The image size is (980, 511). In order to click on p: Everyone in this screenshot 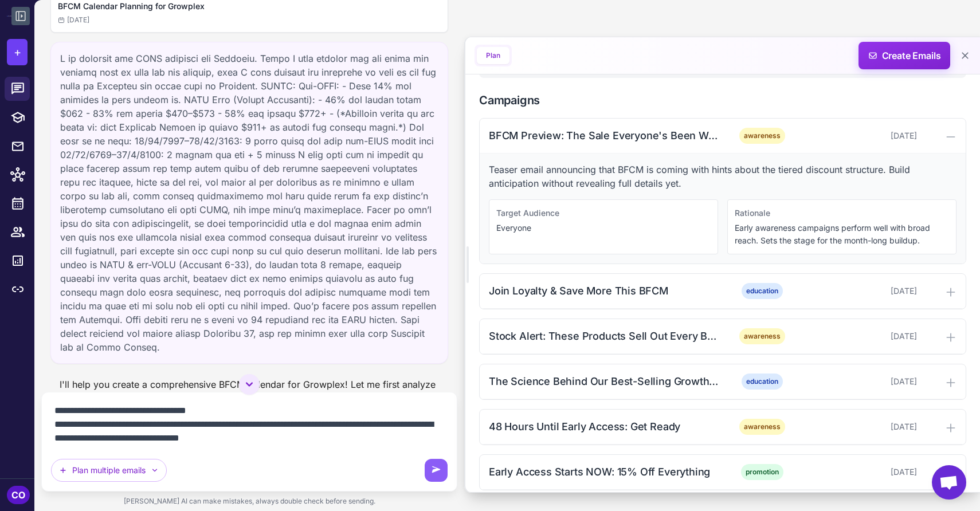, I will do `click(604, 228)`.